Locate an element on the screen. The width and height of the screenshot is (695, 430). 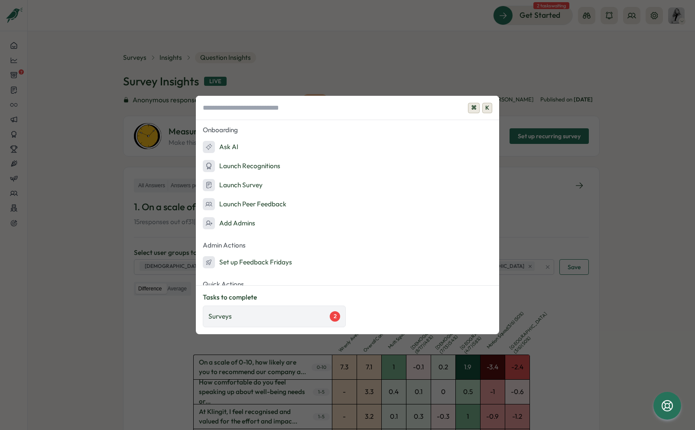
button: Launch Peer Feedback is located at coordinates (347, 204).